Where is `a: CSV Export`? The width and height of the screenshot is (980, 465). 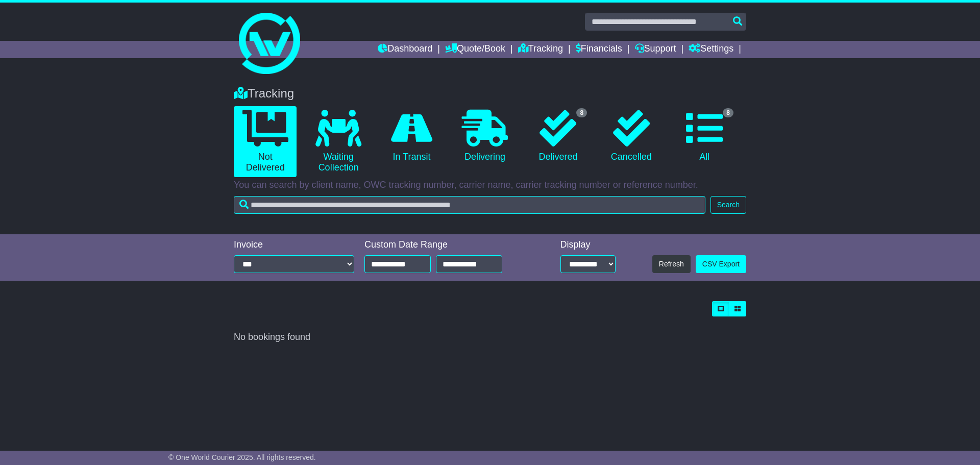
a: CSV Export is located at coordinates (721, 264).